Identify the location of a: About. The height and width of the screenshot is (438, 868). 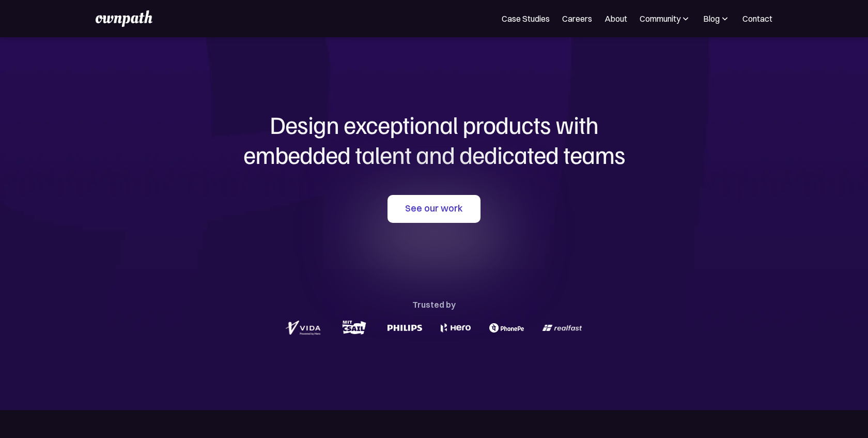
(616, 19).